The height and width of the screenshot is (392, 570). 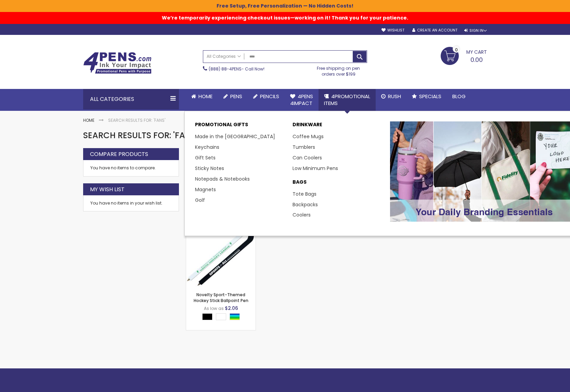 What do you see at coordinates (477, 60) in the screenshot?
I see `span: 0.00` at bounding box center [477, 60].